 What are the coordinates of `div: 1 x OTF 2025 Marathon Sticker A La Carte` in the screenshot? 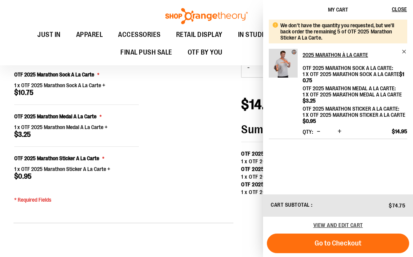 It's located at (311, 192).